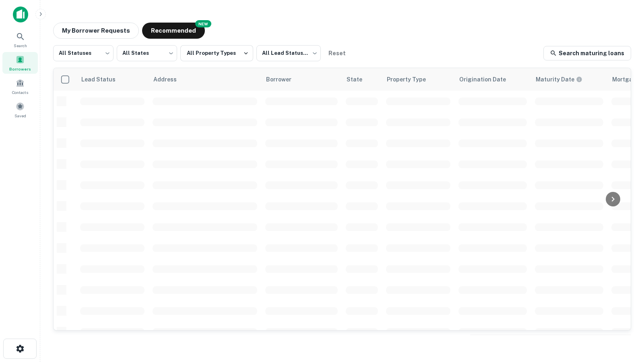 This screenshot has height=362, width=644. Describe the element at coordinates (20, 115) in the screenshot. I see `span: Saved` at that location.